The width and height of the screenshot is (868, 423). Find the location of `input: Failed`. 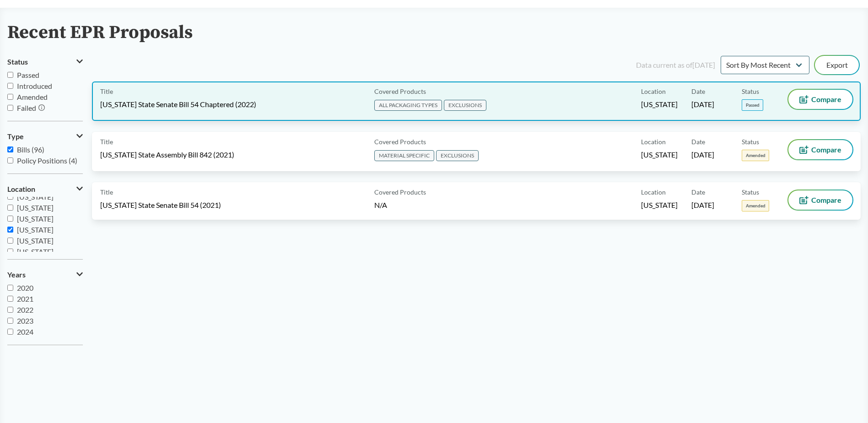

input: Failed is located at coordinates (10, 107).